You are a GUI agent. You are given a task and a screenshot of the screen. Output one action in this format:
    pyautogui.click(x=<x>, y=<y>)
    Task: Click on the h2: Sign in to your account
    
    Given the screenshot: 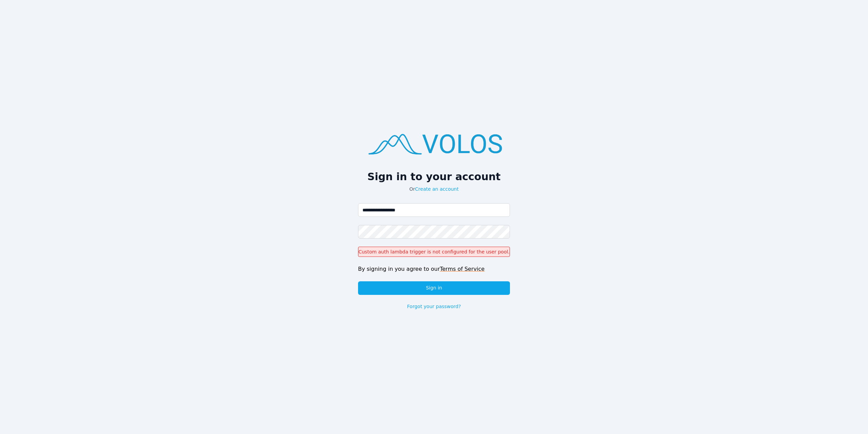 What is the action you would take?
    pyautogui.click(x=434, y=177)
    